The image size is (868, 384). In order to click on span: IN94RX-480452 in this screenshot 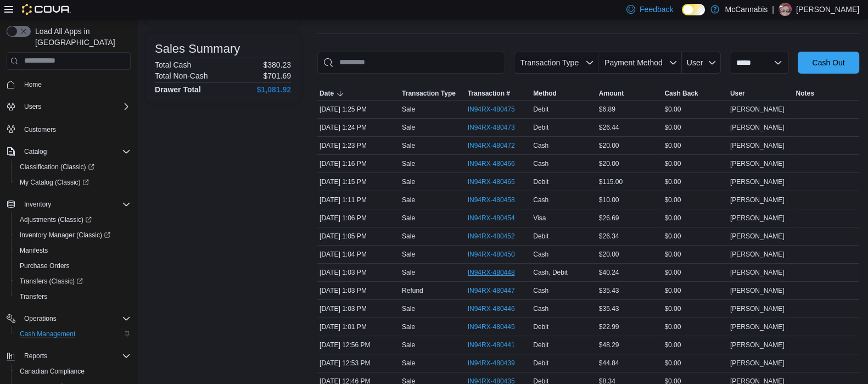, I will do `click(492, 236)`.